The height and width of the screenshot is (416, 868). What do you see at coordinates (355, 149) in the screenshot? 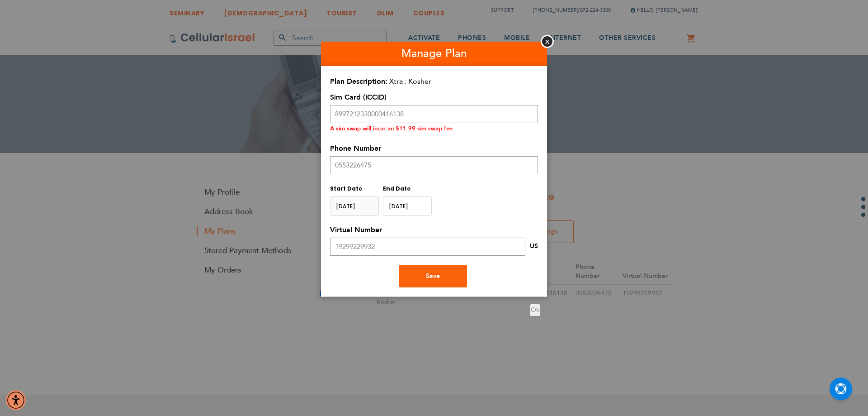
I see `span: Phone Number` at bounding box center [355, 149].